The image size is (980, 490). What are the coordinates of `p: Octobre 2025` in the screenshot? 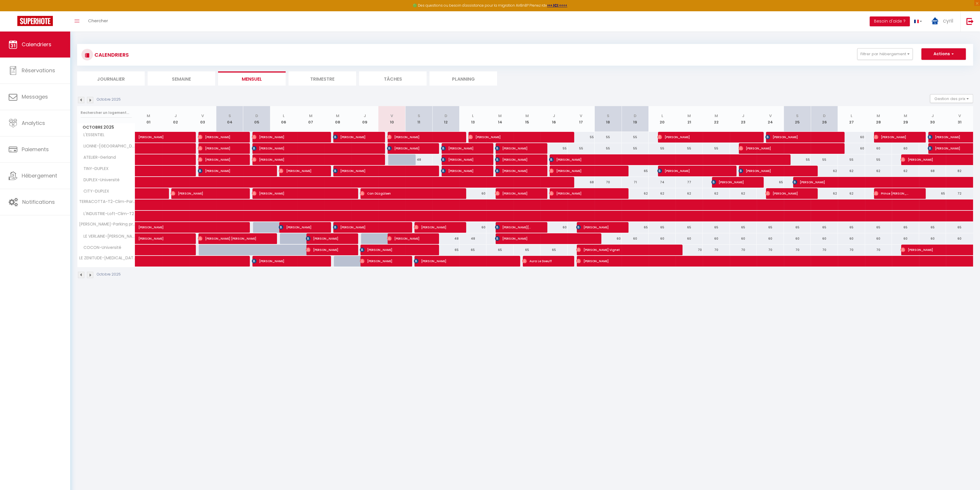 It's located at (109, 274).